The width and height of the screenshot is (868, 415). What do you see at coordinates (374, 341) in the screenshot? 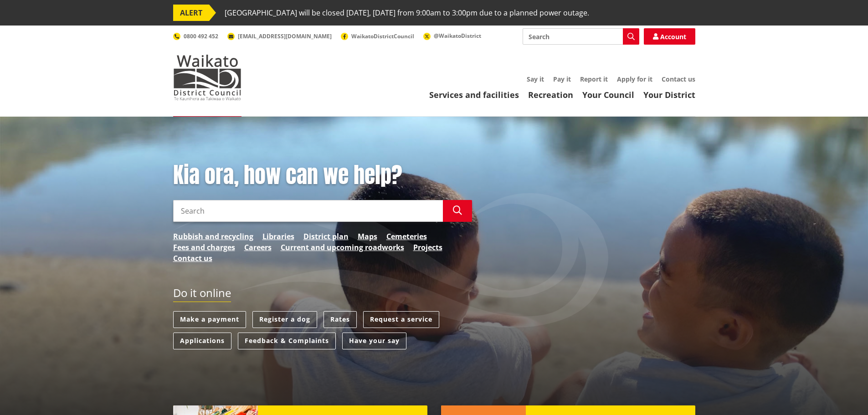
I see `a: Have your say` at bounding box center [374, 341].